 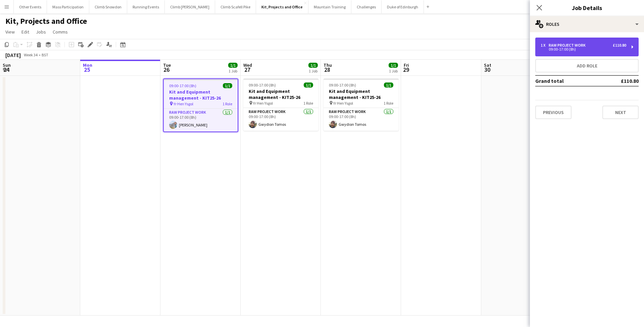 What do you see at coordinates (60, 32) in the screenshot?
I see `a: Comms` at bounding box center [60, 32].